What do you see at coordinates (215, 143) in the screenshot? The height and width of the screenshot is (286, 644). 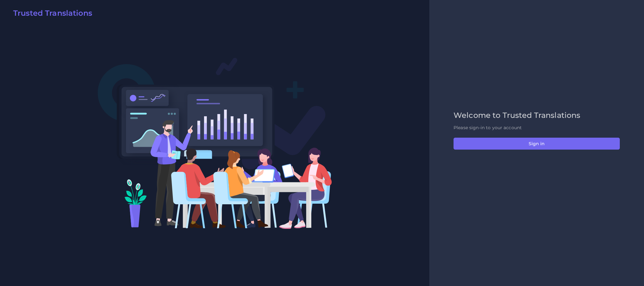 I see `img: Login V2` at bounding box center [215, 143].